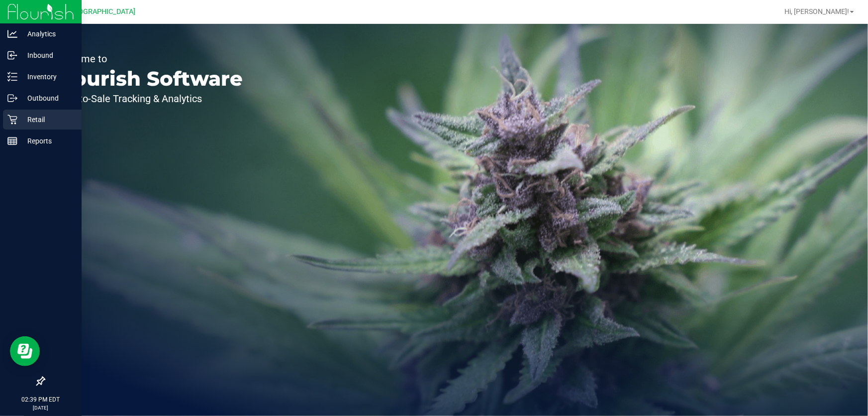 The height and width of the screenshot is (416, 868). I want to click on p: Inventory, so click(47, 77).